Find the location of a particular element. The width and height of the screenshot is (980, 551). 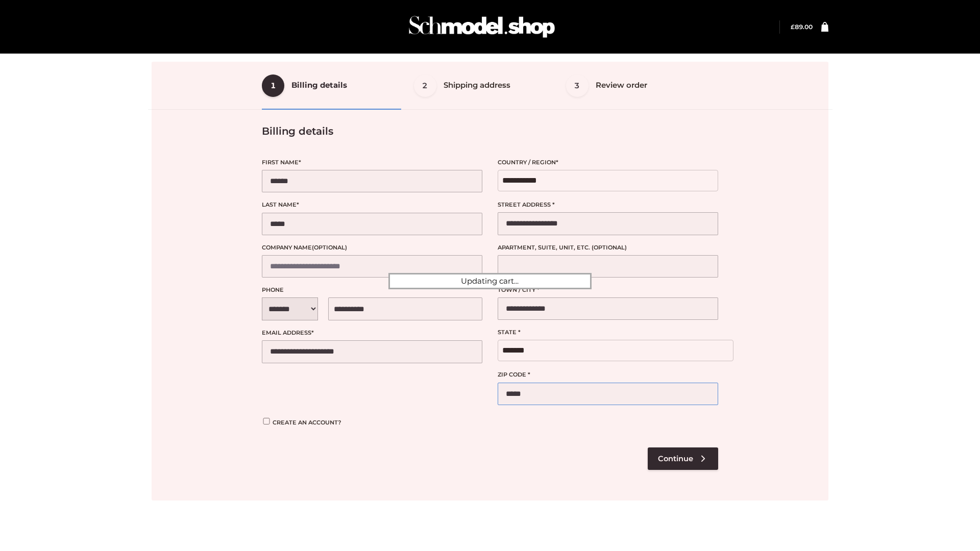

a: Schmodel Admin 964 is located at coordinates (481, 26).